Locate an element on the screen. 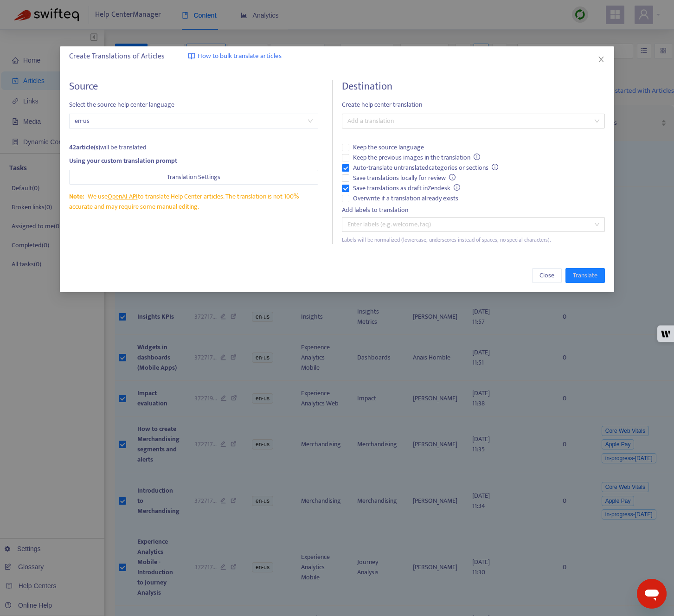 This screenshot has width=674, height=616. span: close is located at coordinates (601, 59).